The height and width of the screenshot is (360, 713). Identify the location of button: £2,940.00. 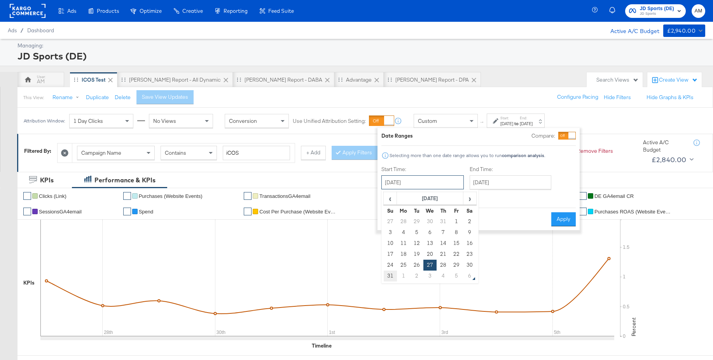
(685, 31).